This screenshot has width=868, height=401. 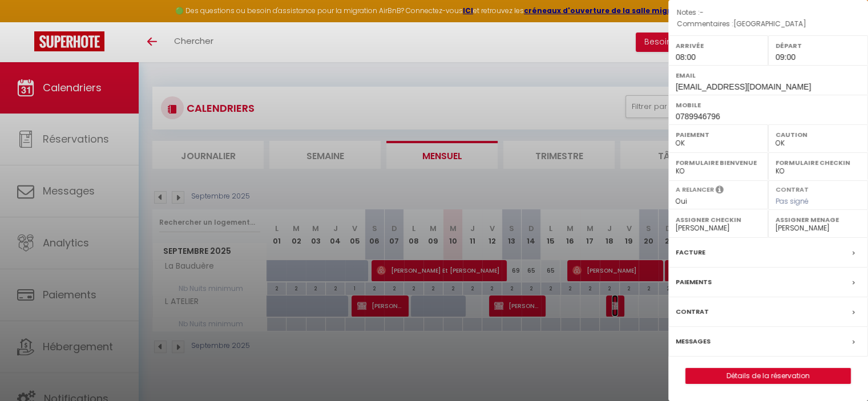 I want to click on i: Sélectionner OUI si vous souhaiter envoyer les séquences de messages post-checkout, so click(x=719, y=191).